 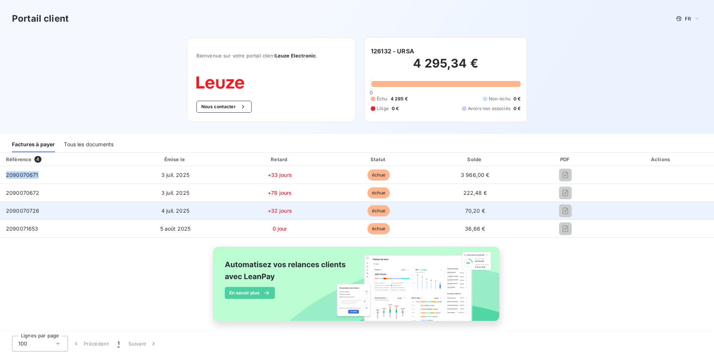 I want to click on div: Solde, so click(x=475, y=160).